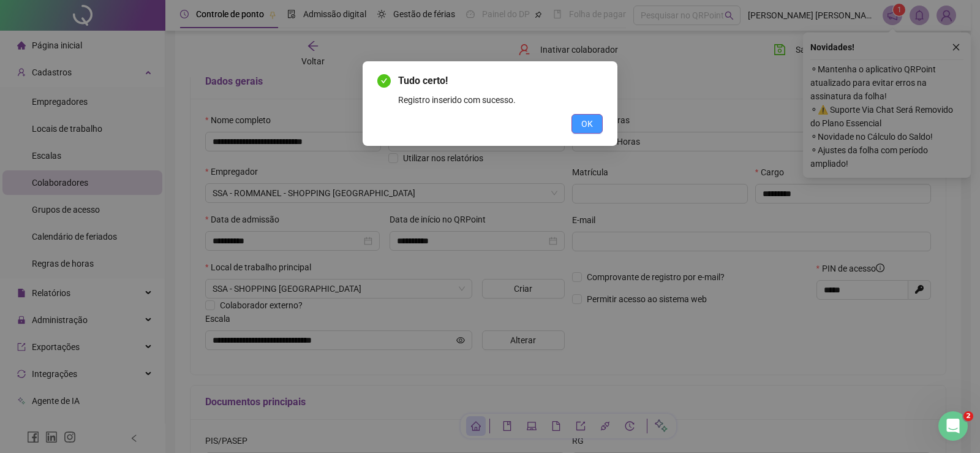 This screenshot has height=453, width=980. What do you see at coordinates (969, 416) in the screenshot?
I see `span: 2` at bounding box center [969, 416].